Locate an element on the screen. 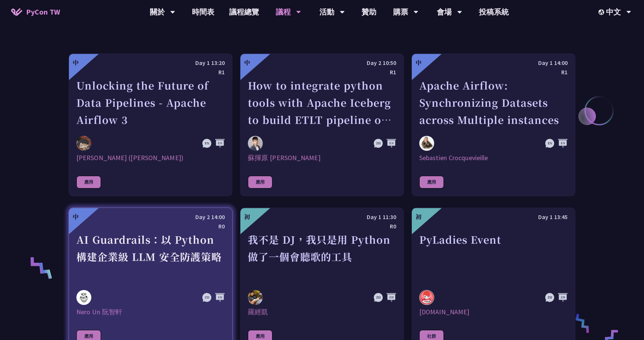 The height and width of the screenshot is (340, 644). div: Unlocking the Future of Data Pipelines - Apache Airflow 3 is located at coordinates (150, 103).